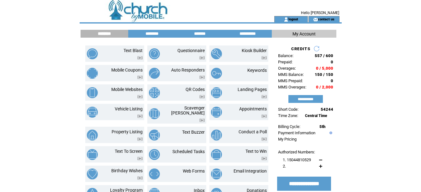 The image size is (421, 192). What do you see at coordinates (195, 89) in the screenshot?
I see `a: QR Codes` at bounding box center [195, 89].